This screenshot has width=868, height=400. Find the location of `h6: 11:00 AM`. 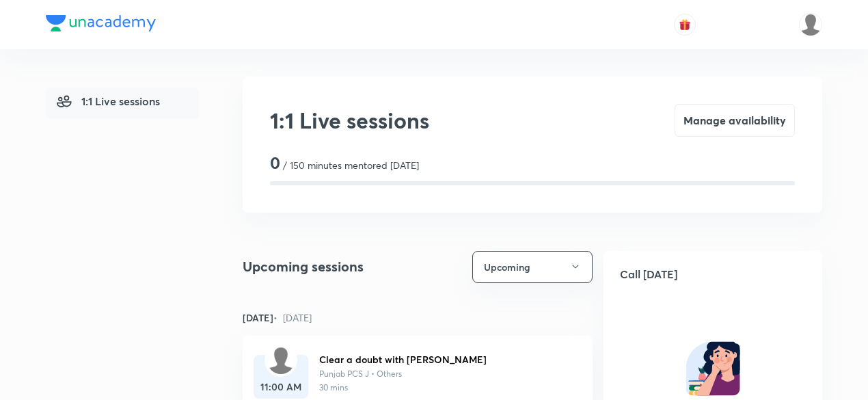

h6: 11:00 AM is located at coordinates (281, 386).